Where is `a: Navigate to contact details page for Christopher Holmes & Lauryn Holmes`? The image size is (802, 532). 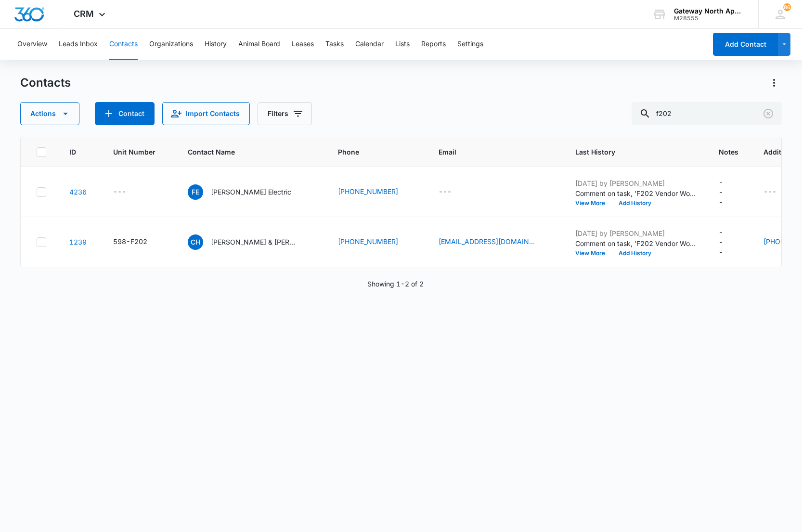 a: Navigate to contact details page for Christopher Holmes & Lauryn Holmes is located at coordinates (78, 241).